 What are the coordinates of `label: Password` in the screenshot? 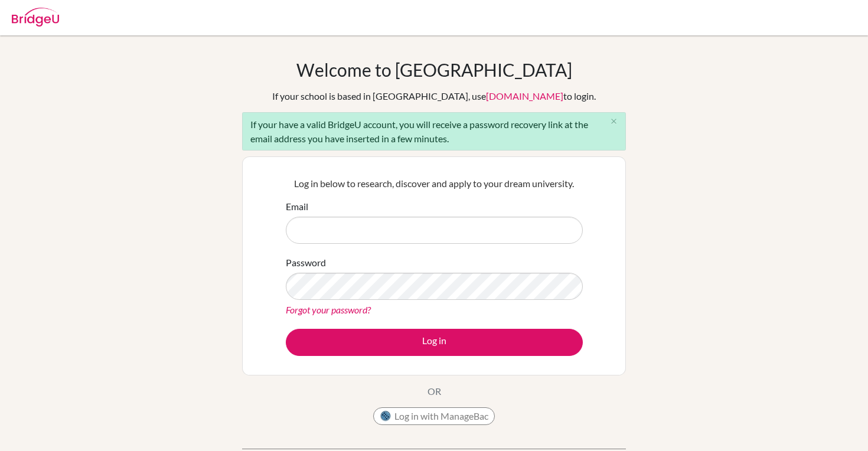 It's located at (306, 263).